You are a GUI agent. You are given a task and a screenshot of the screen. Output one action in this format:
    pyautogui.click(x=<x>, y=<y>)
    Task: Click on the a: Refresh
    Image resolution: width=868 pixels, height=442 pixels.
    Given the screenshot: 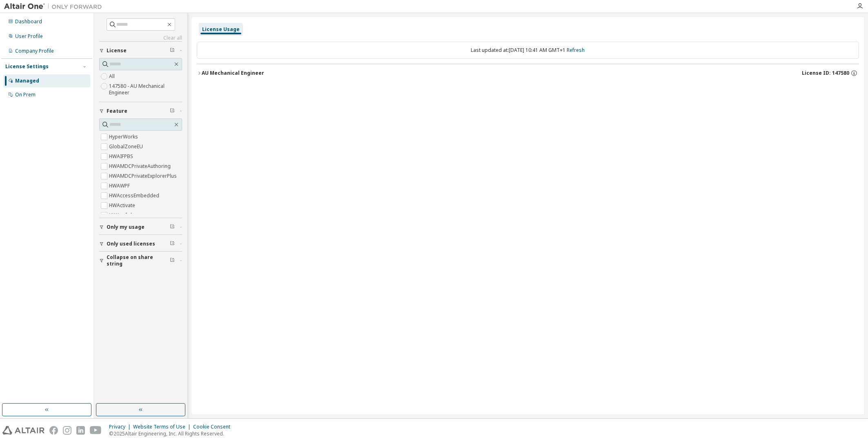 What is the action you would take?
    pyautogui.click(x=576, y=50)
    